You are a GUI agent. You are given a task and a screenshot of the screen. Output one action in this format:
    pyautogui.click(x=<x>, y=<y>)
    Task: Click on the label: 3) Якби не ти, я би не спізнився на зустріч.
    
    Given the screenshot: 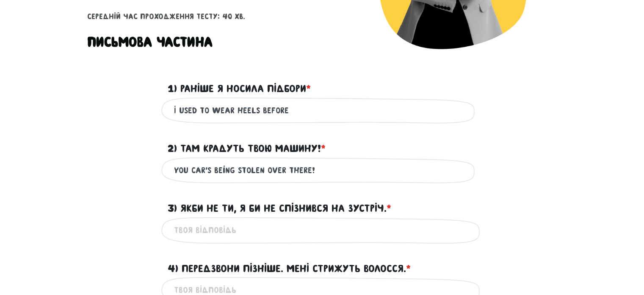 What is the action you would take?
    pyautogui.click(x=279, y=208)
    